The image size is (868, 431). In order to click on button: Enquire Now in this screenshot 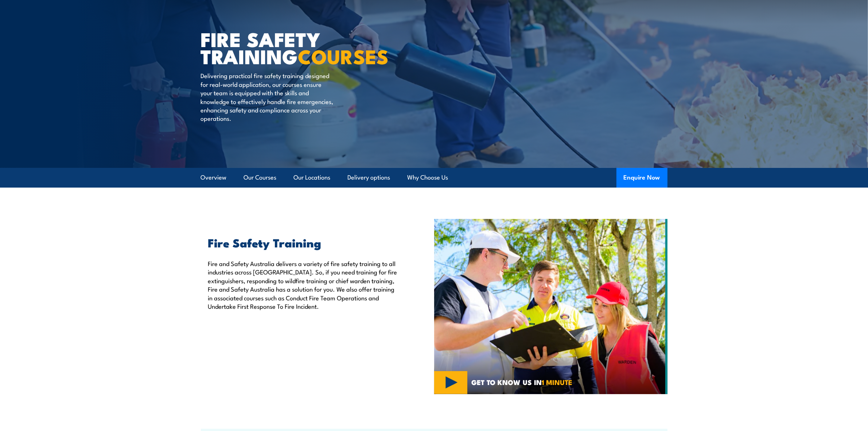, I will do `click(642, 178)`.